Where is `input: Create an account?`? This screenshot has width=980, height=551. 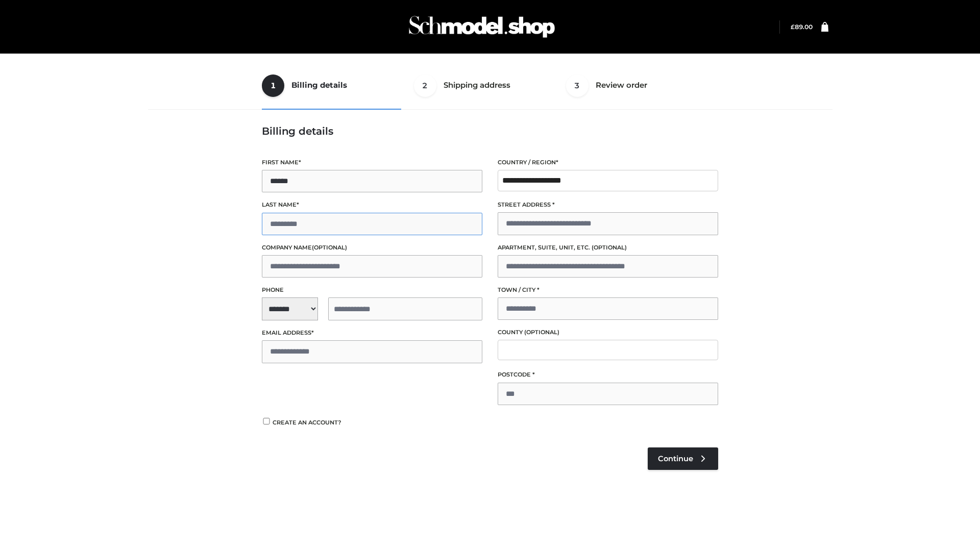 input: Create an account? is located at coordinates (266, 420).